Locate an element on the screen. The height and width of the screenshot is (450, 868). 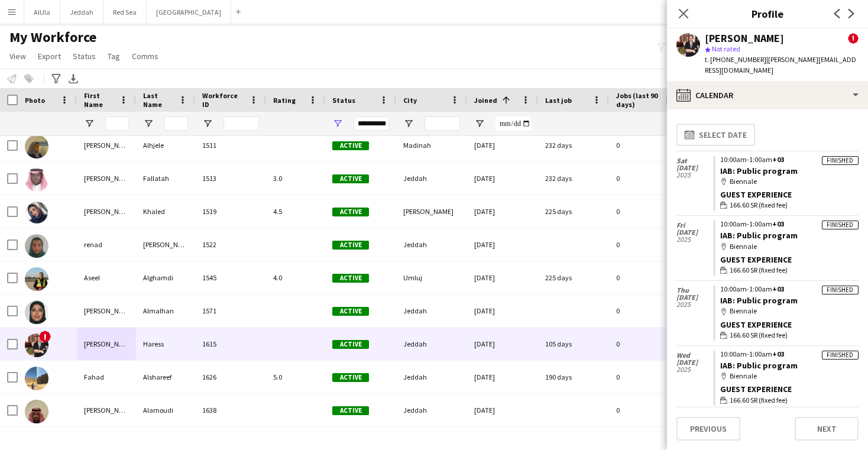
span: Jobs (last 90 days) is located at coordinates (637, 100).